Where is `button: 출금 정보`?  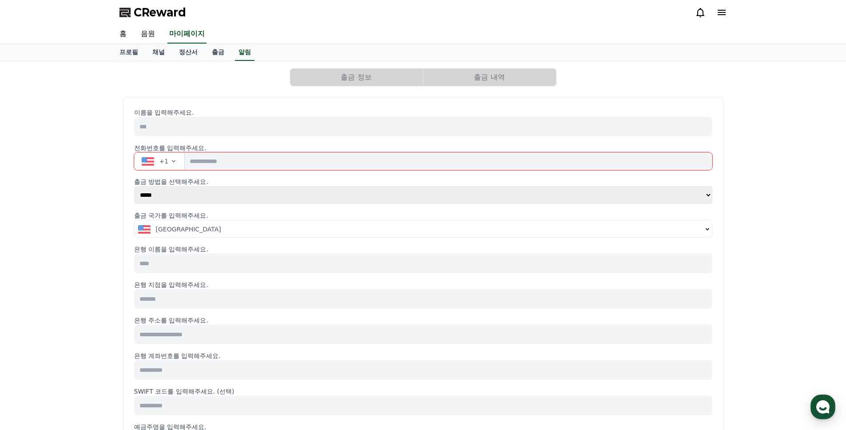 button: 출금 정보 is located at coordinates (356, 77).